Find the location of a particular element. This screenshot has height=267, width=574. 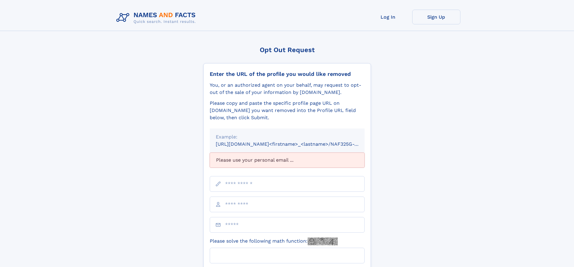

a: Log In is located at coordinates (388, 17).